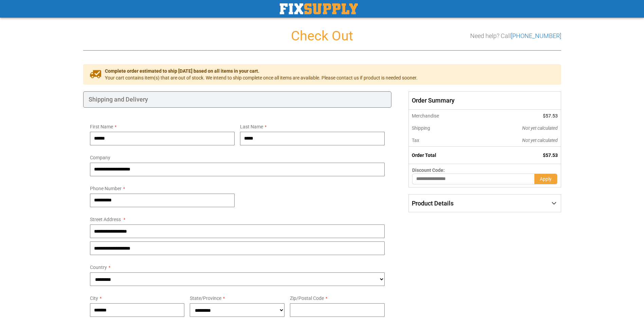 This screenshot has width=644, height=324. What do you see at coordinates (546, 179) in the screenshot?
I see `span: Apply` at bounding box center [546, 179].